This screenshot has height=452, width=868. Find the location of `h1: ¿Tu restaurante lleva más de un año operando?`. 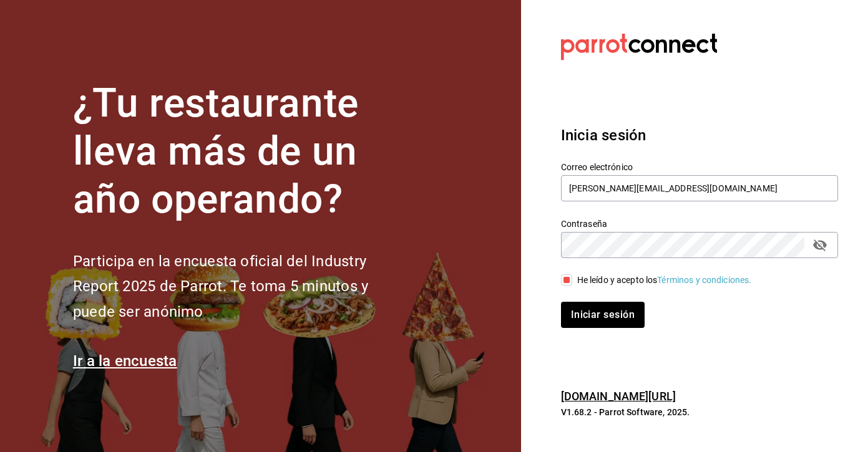

h1: ¿Tu restaurante lleva más de un año operando? is located at coordinates (241, 152).